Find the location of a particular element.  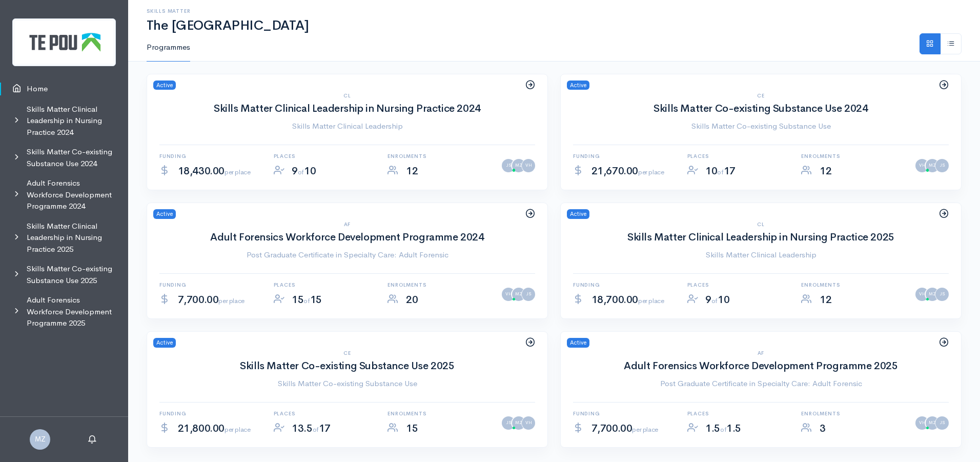

span: 21,800.00 is located at coordinates (214, 428).